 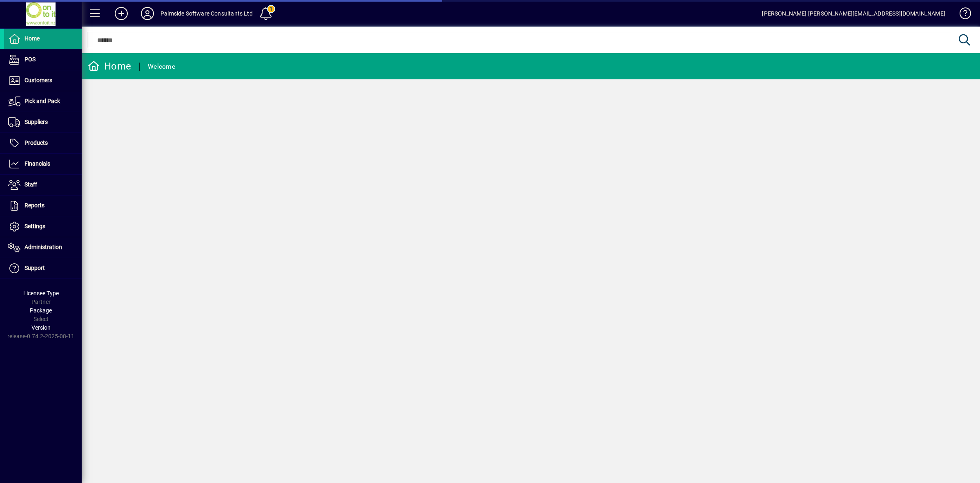 I want to click on div: Welcome, so click(x=161, y=67).